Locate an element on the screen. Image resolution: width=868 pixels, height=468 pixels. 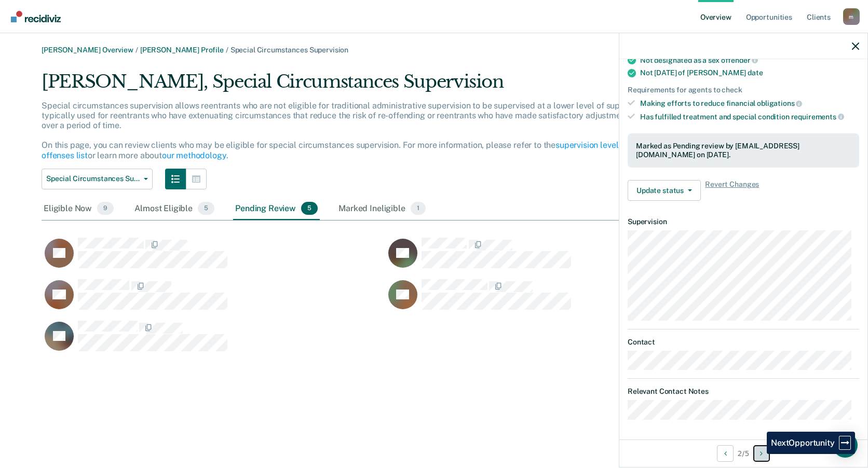
img: Recidiviz is located at coordinates (36, 16).